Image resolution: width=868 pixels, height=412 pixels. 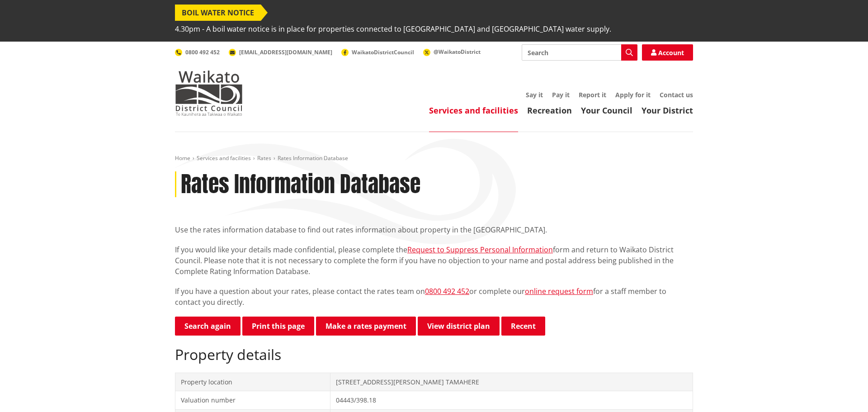 What do you see at coordinates (278, 326) in the screenshot?
I see `button: Print this page` at bounding box center [278, 326].